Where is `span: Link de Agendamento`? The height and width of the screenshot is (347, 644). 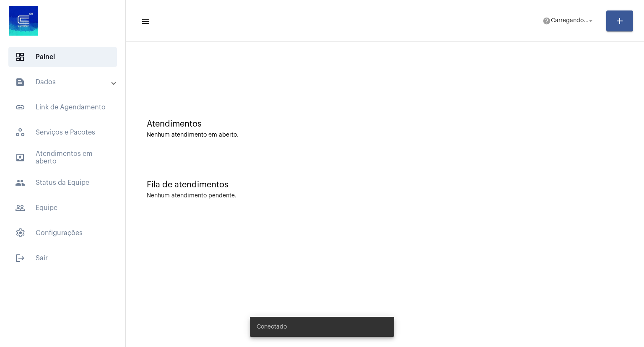 span: Link de Agendamento is located at coordinates (62, 107).